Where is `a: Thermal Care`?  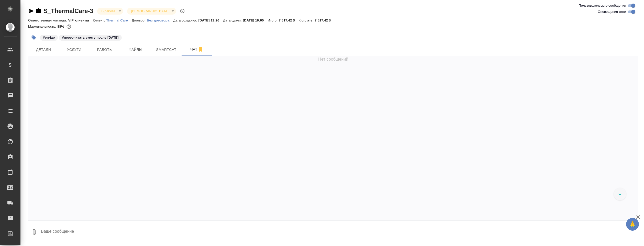
a: Thermal Care is located at coordinates (119, 20).